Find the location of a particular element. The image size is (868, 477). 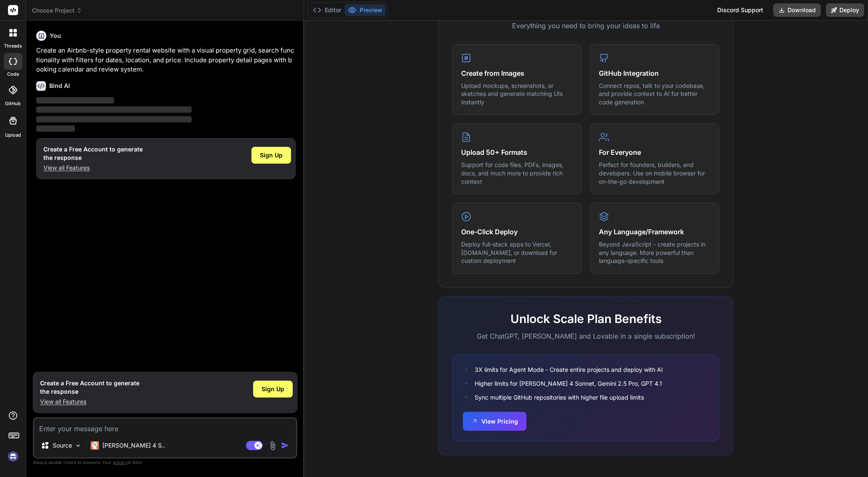

span: Choose Project is located at coordinates (57, 10).